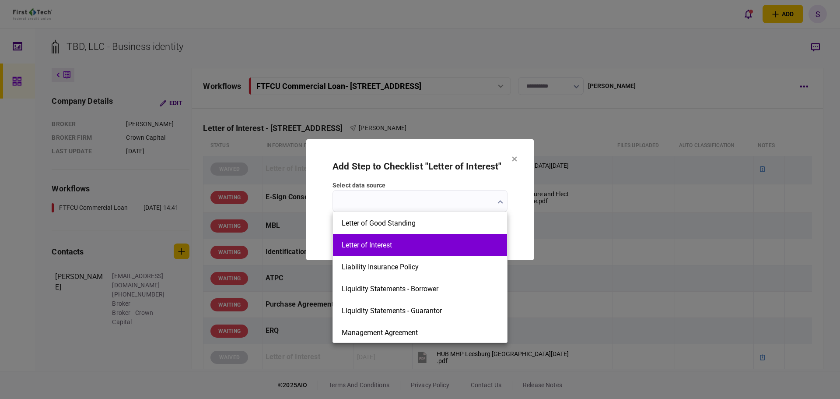 The height and width of the screenshot is (399, 840). Describe the element at coordinates (420, 332) in the screenshot. I see `button: Management Agreement` at that location.